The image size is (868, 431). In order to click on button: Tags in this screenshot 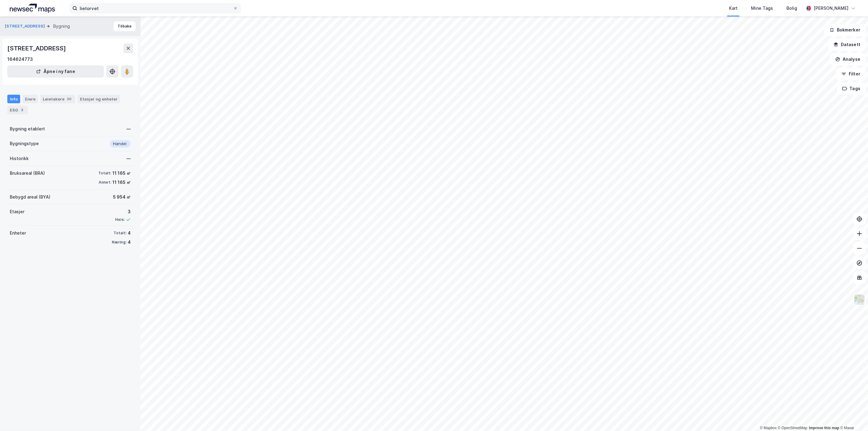, I will do `click(851, 88)`.